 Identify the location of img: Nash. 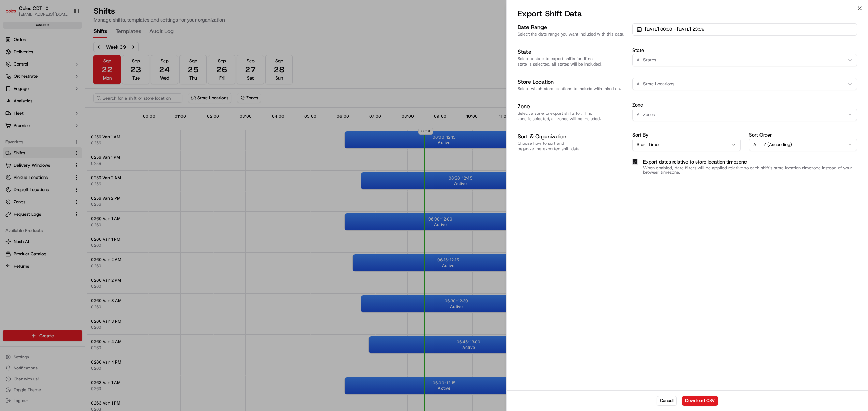
(14, 14).